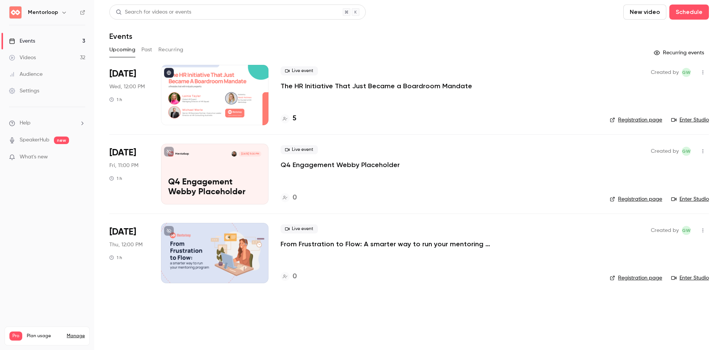 The height and width of the screenshot is (350, 724). Describe the element at coordinates (295, 118) in the screenshot. I see `h4: 5` at that location.